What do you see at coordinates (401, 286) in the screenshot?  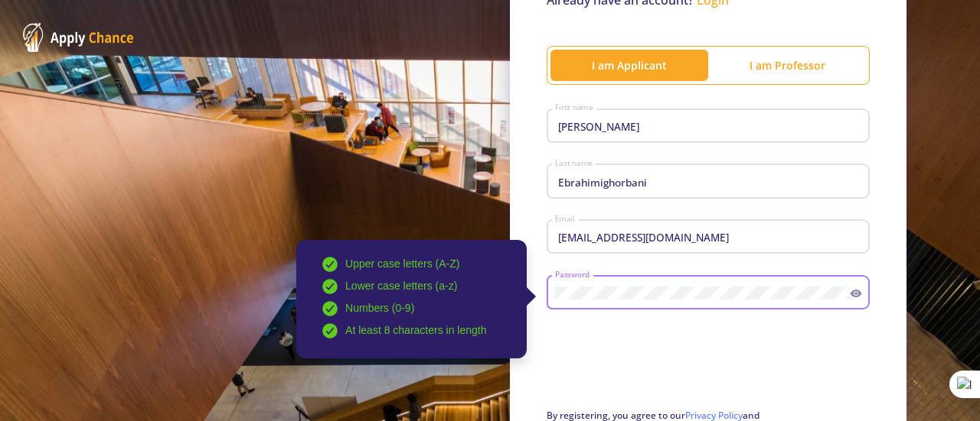 I see `span: Lower case letters (a-z)` at bounding box center [401, 286].